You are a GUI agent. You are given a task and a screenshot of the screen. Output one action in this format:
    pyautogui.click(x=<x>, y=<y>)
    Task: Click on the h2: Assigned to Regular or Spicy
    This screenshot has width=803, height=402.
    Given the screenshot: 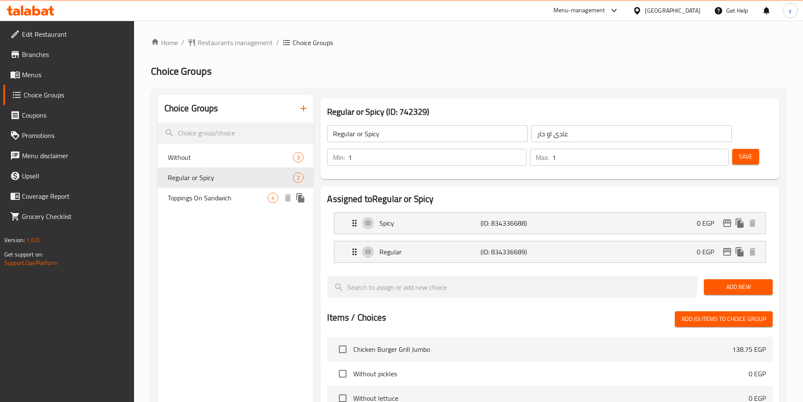 What is the action you would take?
    pyautogui.click(x=550, y=199)
    